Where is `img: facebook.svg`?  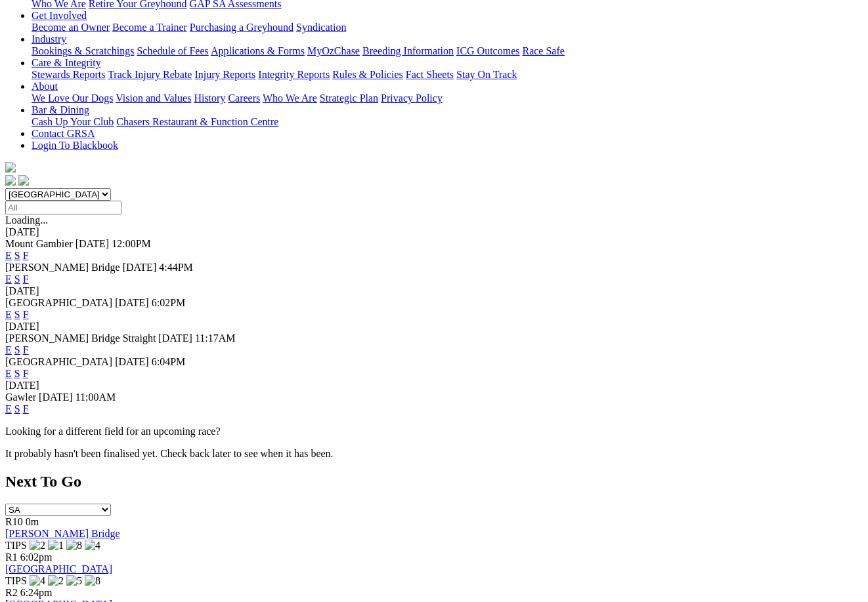
img: facebook.svg is located at coordinates (10, 180).